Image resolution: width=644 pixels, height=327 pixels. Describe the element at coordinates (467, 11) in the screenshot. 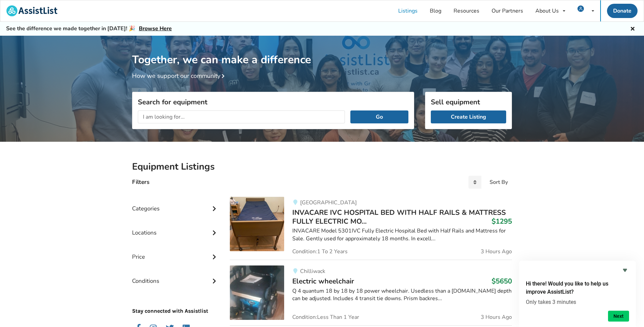

I see `a: Resources` at that location.